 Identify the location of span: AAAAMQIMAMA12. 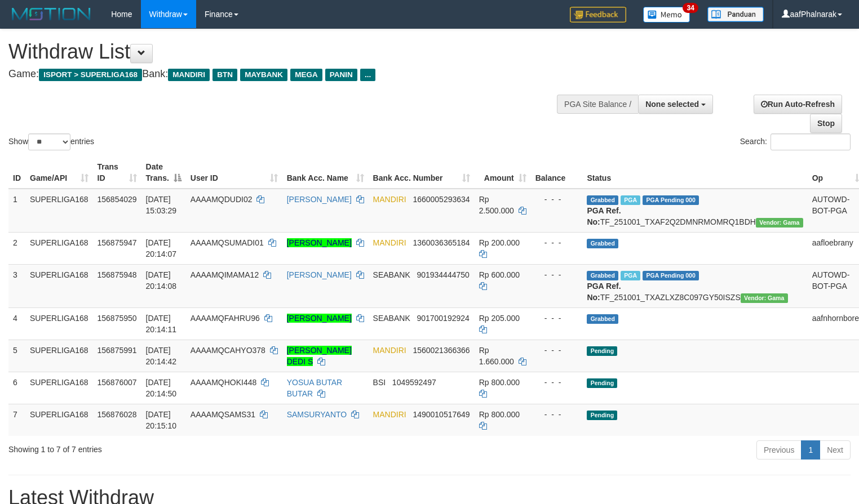
(224, 275).